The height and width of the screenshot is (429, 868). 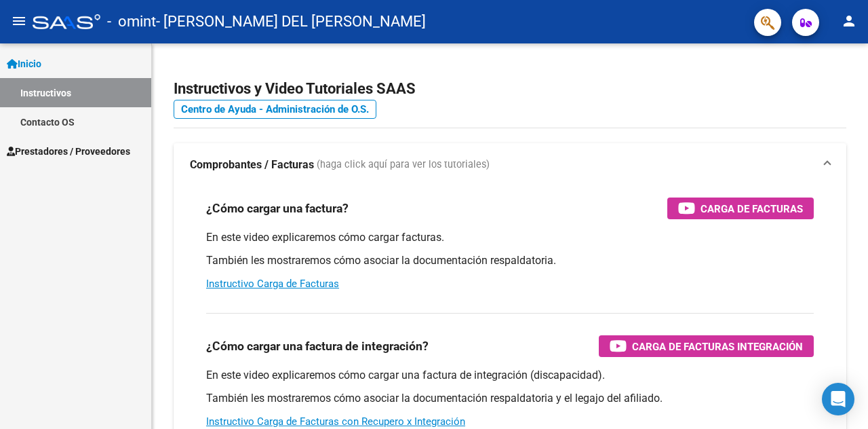 What do you see at coordinates (317, 346) in the screenshot?
I see `h3: ¿Cómo cargar una factura de integración?` at bounding box center [317, 346].